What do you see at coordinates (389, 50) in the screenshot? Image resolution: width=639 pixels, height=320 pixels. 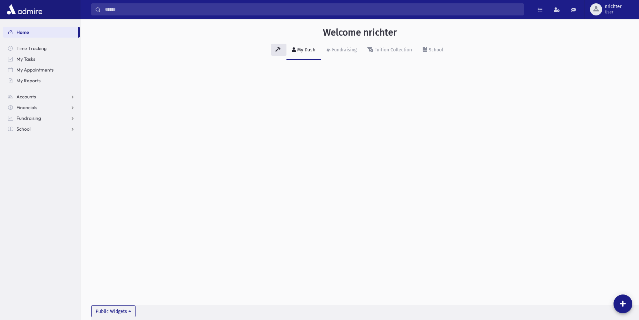 I see `a: Tuition Collection` at bounding box center [389, 50].